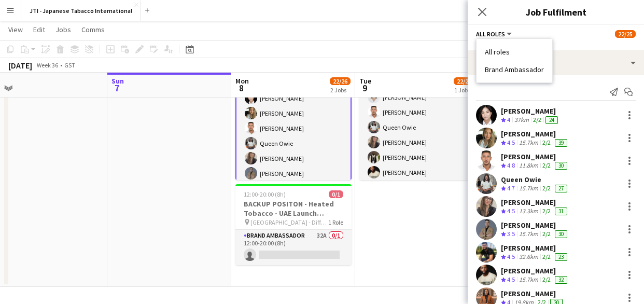  Describe the element at coordinates (464, 90) in the screenshot. I see `div: 1 Job` at that location.